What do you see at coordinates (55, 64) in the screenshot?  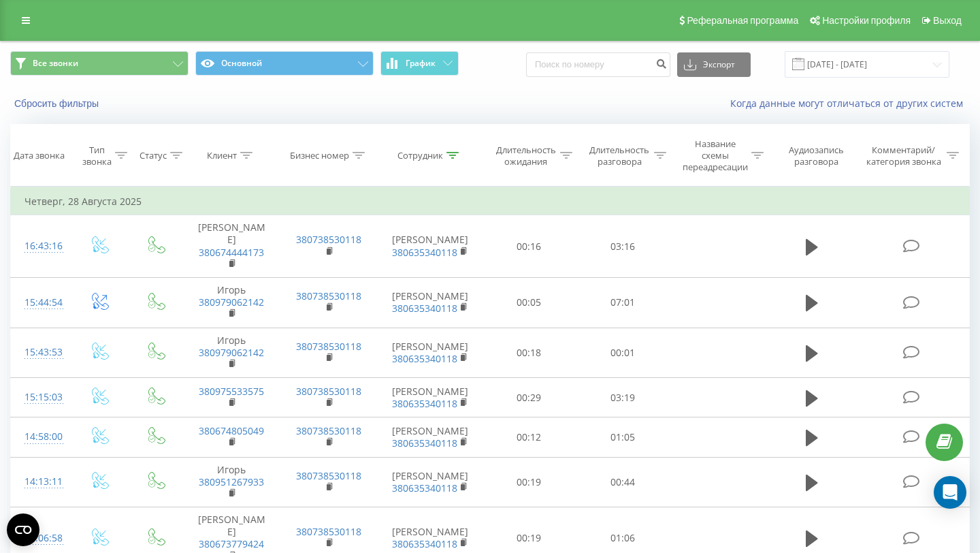 I see `span: Все звонки` at bounding box center [55, 64].